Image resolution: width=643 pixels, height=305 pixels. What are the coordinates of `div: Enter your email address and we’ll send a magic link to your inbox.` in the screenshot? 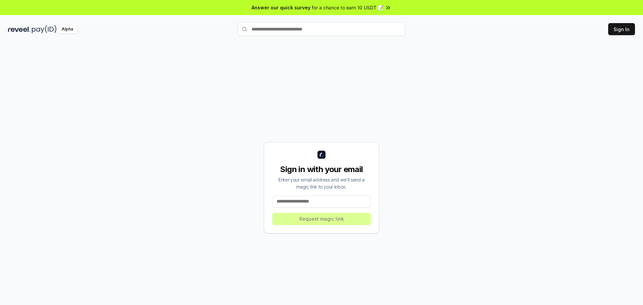 It's located at (321, 183).